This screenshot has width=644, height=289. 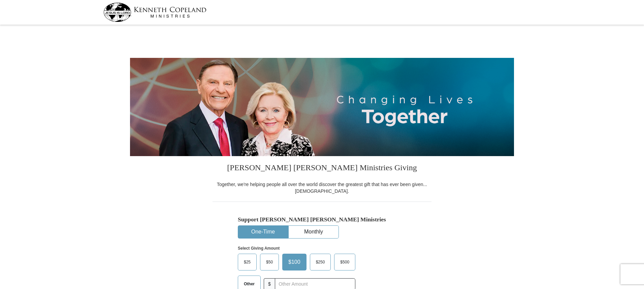 I want to click on button: Monthly, so click(x=314, y=232).